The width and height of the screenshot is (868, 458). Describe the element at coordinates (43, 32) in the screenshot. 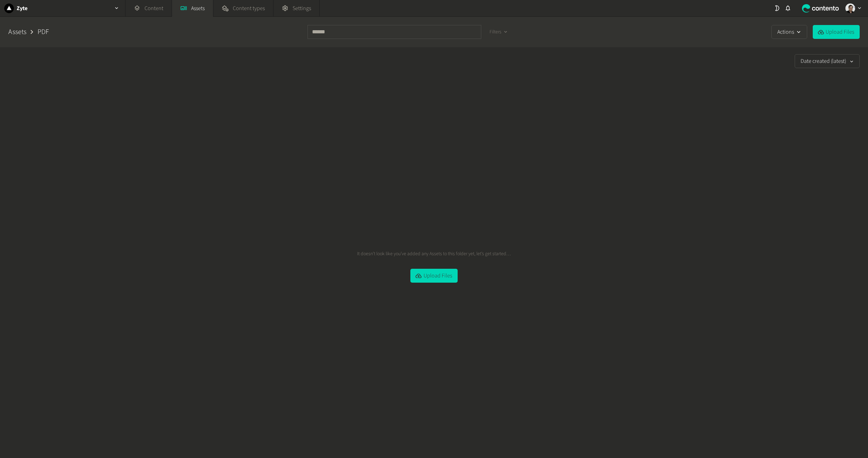

I see `button: PDF` at that location.